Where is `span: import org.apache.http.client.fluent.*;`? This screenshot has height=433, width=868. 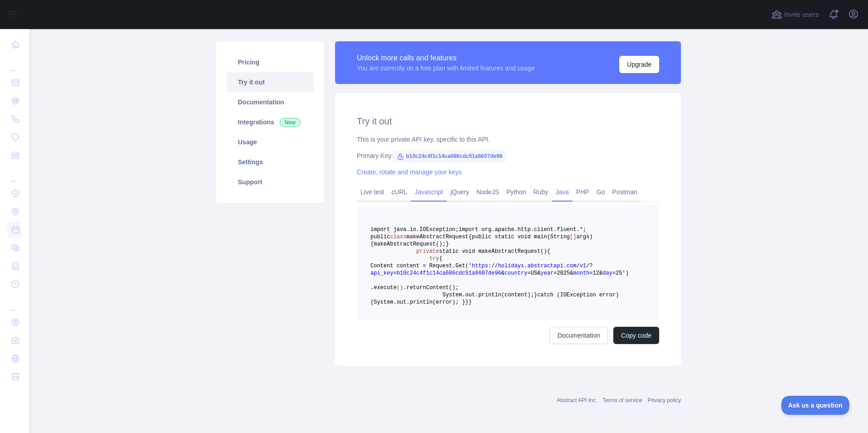
span: import org.apache.http.client.fluent.*; is located at coordinates (522, 230).